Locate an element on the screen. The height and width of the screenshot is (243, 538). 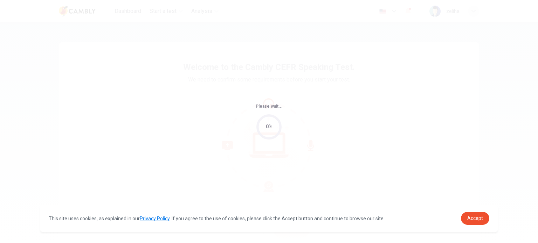
span: Accept is located at coordinates (475, 218).